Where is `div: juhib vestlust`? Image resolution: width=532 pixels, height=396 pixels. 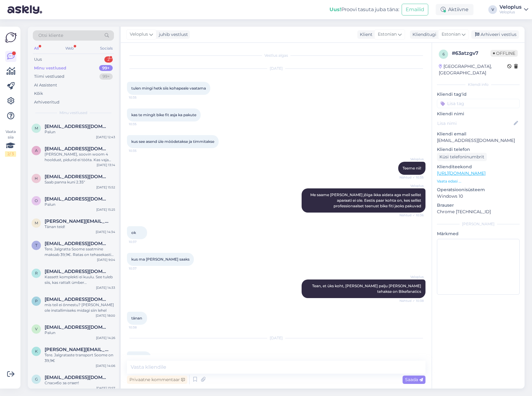
div: juhib vestlust is located at coordinates (172, 35).